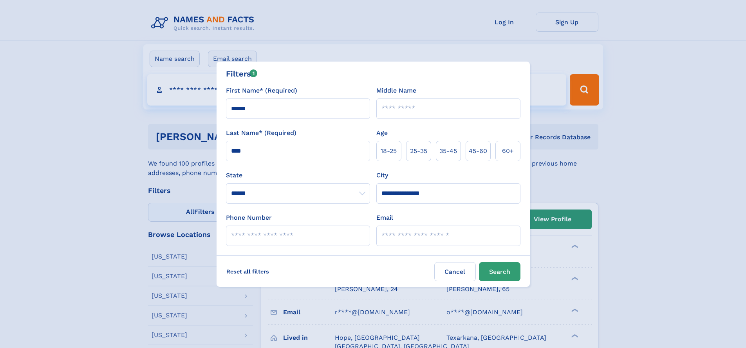 This screenshot has height=348, width=746. Describe the element at coordinates (261, 133) in the screenshot. I see `label: Last Name* (Required)` at that location.